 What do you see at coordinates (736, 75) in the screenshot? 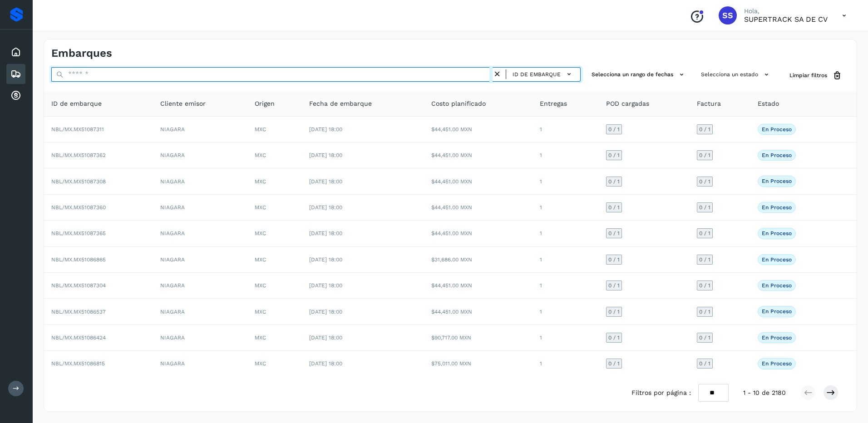
I see `button: Selecciona un estado` at bounding box center [736, 75].